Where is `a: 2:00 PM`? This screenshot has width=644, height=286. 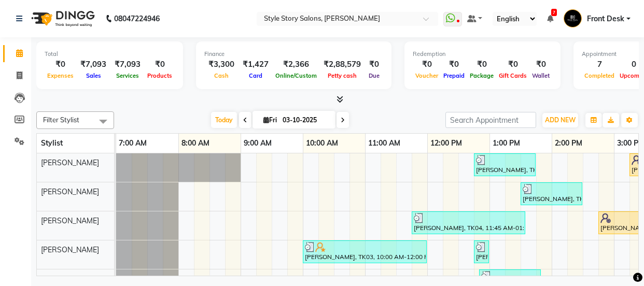
a: 2:00 PM is located at coordinates (568, 143).